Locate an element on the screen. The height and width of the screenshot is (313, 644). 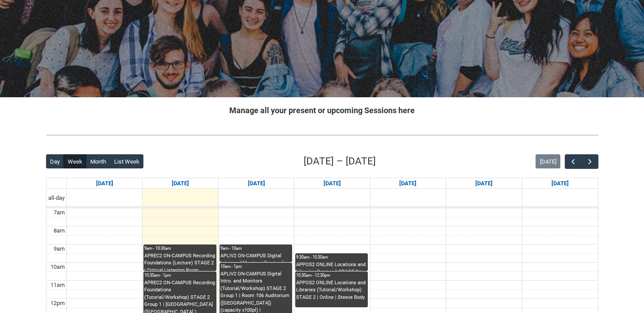
div: APLIV2 ON-CAMPUS Digital Intro. and Monitors (Lecture) STAGE 2 | Room 106 Auditorium ([GEOGRAPHIC... is located at coordinates (256, 257).